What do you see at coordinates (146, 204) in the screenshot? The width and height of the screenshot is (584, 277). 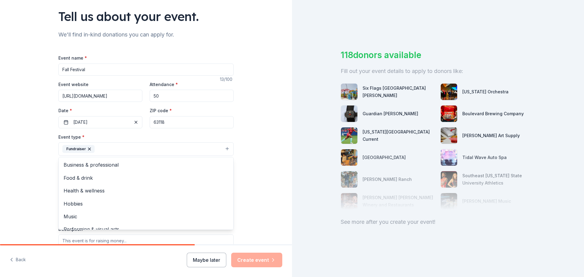 I see `span: Hobbies` at bounding box center [146, 204].